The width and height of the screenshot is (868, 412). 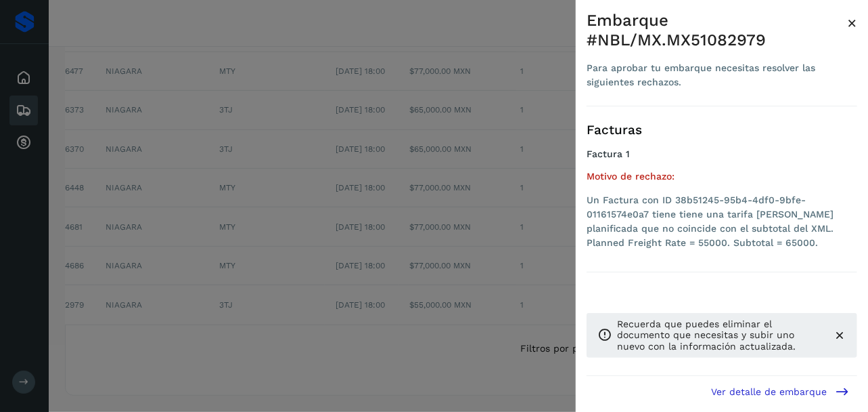 I want to click on h4: Factura 1, so click(x=722, y=154).